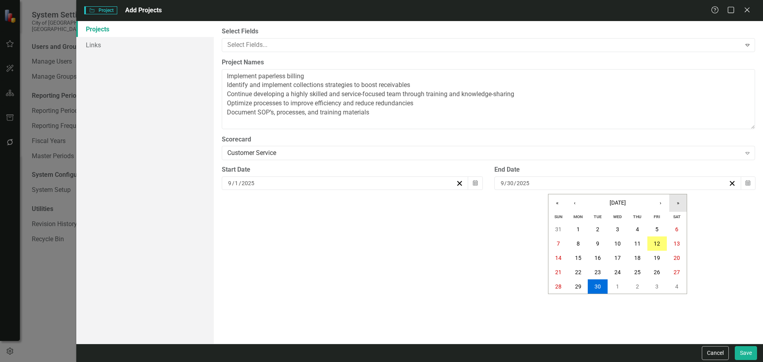 This screenshot has width=763, height=362. I want to click on abbr: September 16, 2025, so click(597, 258).